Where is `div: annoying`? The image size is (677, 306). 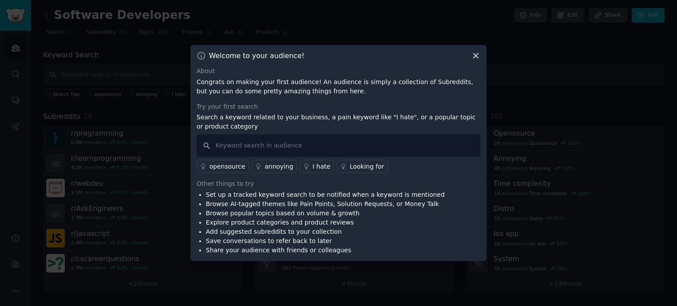 div: annoying is located at coordinates (279, 167).